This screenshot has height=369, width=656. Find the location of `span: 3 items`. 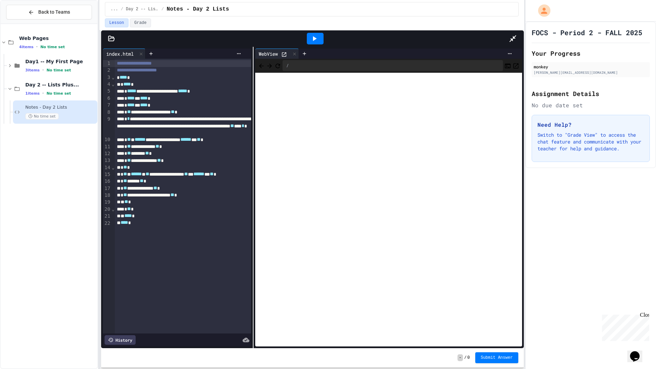

span: 3 items is located at coordinates (32, 70).